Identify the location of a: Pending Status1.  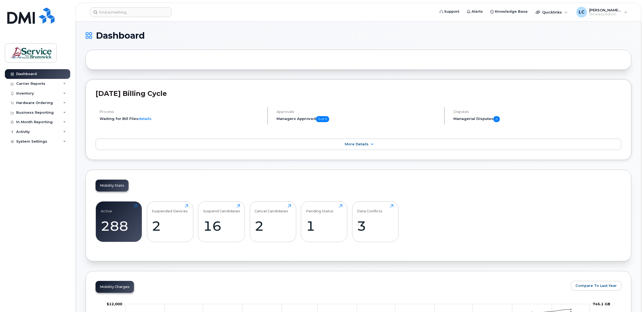
(324, 222).